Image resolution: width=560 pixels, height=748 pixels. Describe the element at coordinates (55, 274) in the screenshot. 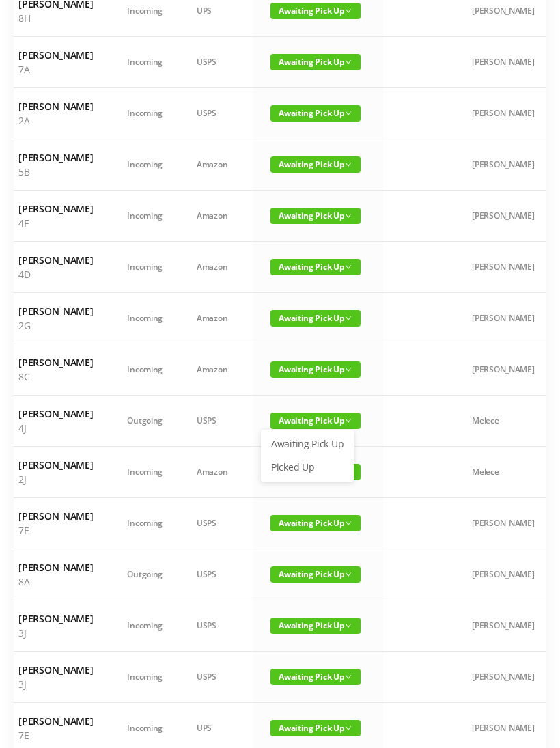

I see `p: 4D` at that location.